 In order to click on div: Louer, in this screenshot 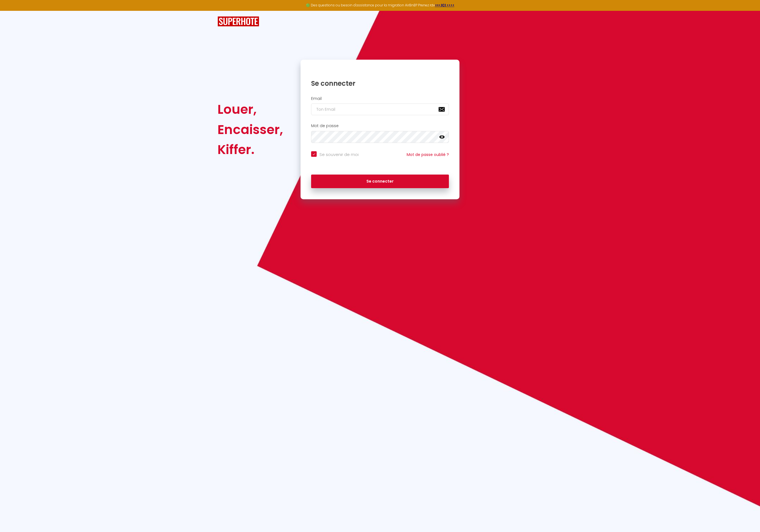, I will do `click(250, 109)`.